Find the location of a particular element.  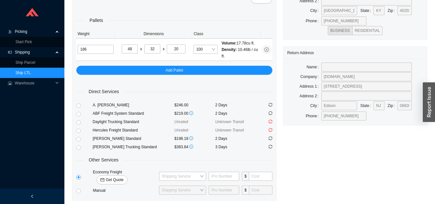

label: Address 1 is located at coordinates (310, 86).